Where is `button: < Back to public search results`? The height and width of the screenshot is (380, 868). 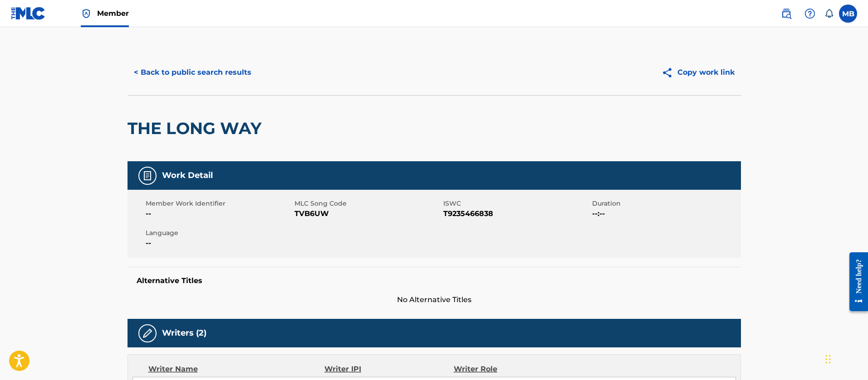
button: < Back to public search results is located at coordinates (192, 72).